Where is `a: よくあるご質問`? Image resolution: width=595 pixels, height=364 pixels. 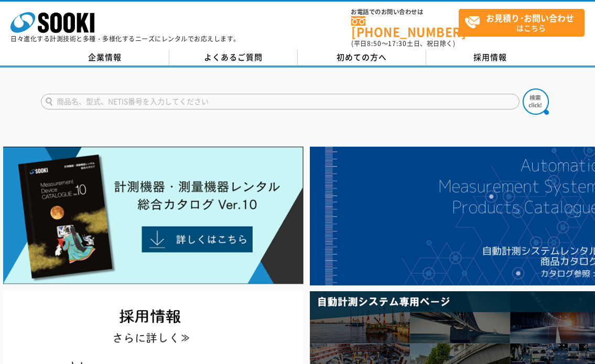
a: よくあるご質問 is located at coordinates (233, 58).